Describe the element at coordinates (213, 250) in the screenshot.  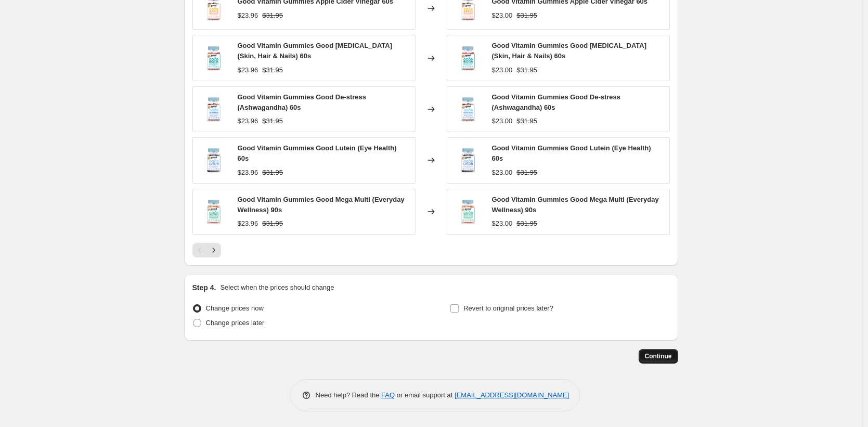
I see `button: Next` at that location.